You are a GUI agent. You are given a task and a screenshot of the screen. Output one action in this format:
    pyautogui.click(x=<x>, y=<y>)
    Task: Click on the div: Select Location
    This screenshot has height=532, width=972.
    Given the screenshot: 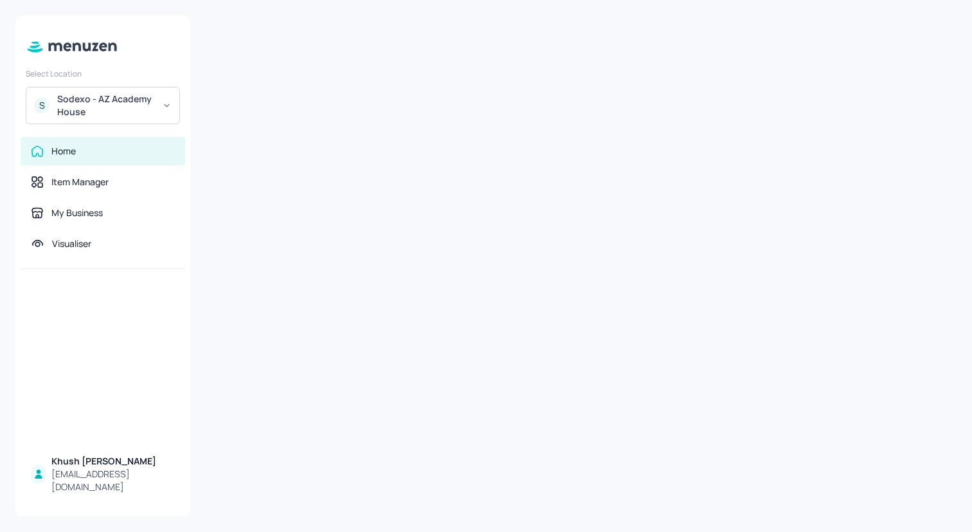 What is the action you would take?
    pyautogui.click(x=103, y=73)
    